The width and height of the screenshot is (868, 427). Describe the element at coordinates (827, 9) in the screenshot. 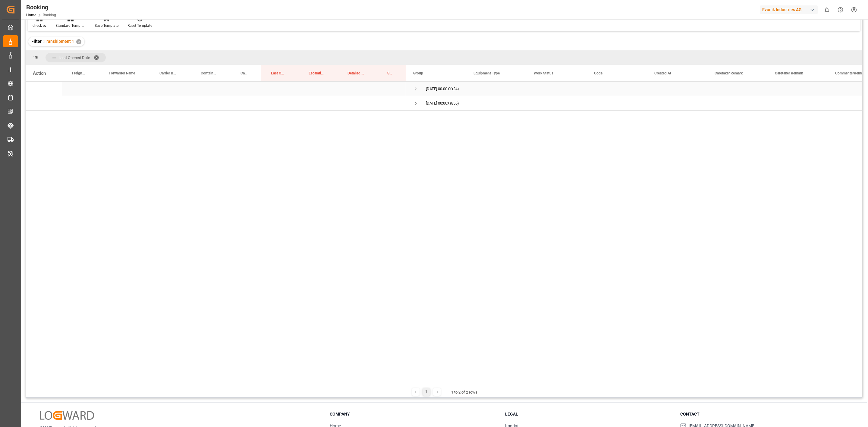

I see `button: show 0 new notifications` at that location.